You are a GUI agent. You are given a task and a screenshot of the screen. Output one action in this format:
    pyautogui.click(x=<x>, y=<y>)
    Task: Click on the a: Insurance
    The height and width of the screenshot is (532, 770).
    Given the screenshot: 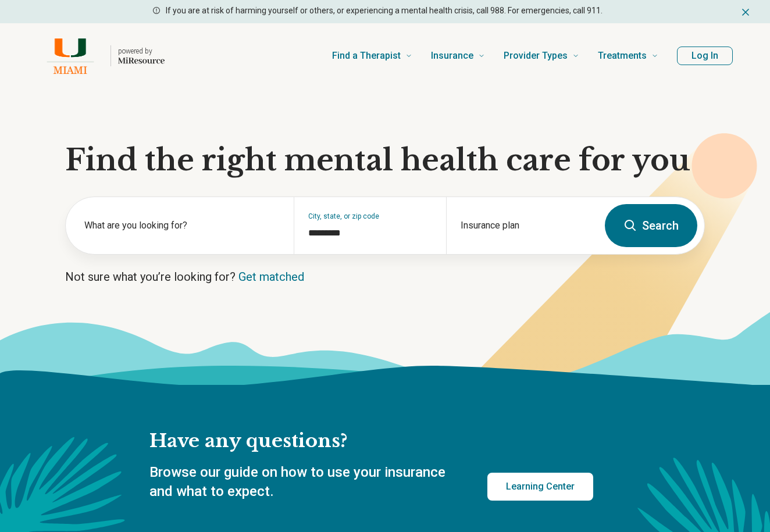 What is the action you would take?
    pyautogui.click(x=458, y=56)
    